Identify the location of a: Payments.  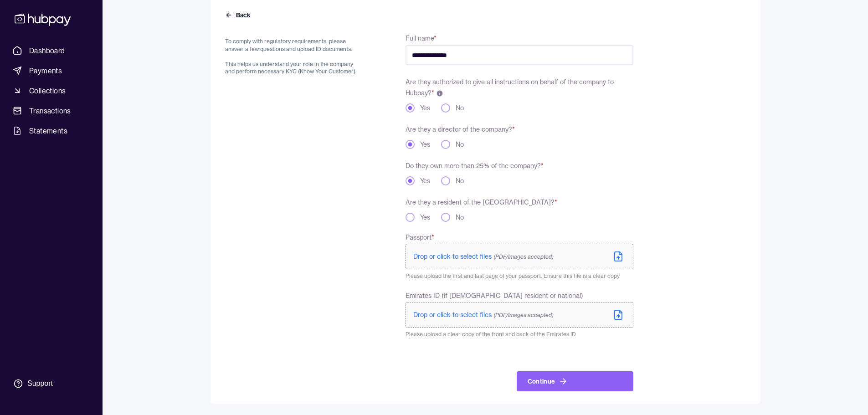
(51, 71).